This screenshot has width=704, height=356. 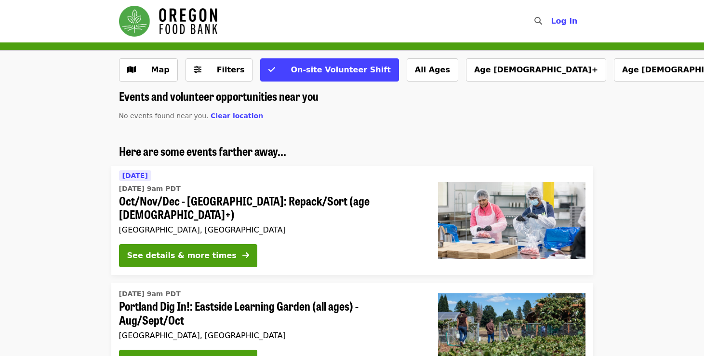 What do you see at coordinates (564, 21) in the screenshot?
I see `span: Log in` at bounding box center [564, 21].